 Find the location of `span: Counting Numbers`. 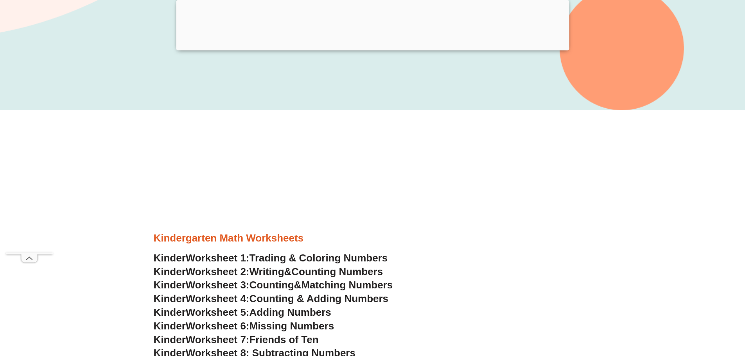

span: Counting Numbers is located at coordinates (337, 272).